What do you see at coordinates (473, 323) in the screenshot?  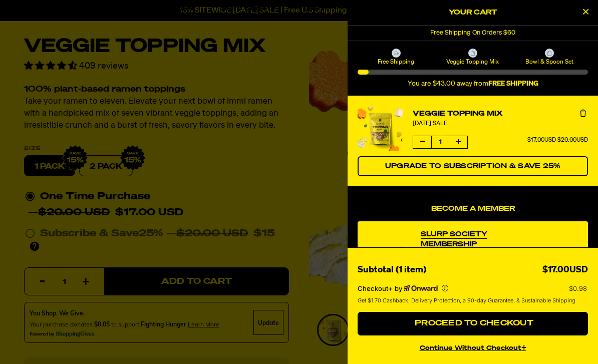 I see `span: Proceed to Checkout` at bounding box center [473, 323].